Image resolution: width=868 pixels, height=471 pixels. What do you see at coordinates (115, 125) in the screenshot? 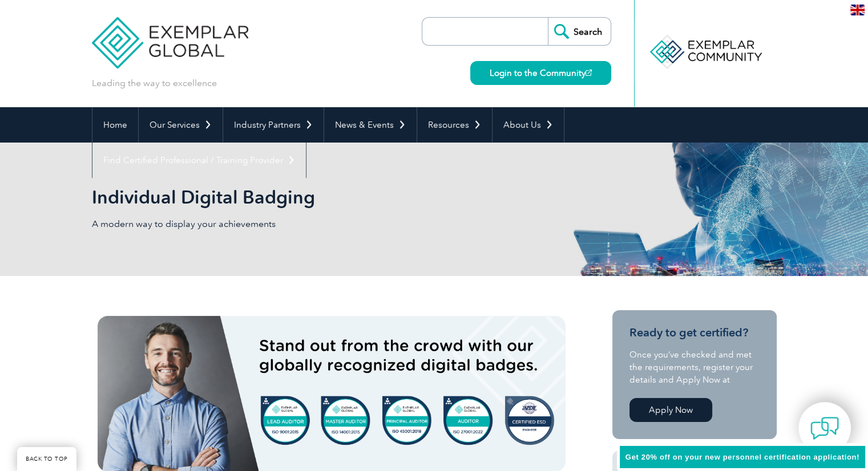
I see `a: Home` at bounding box center [115, 125].